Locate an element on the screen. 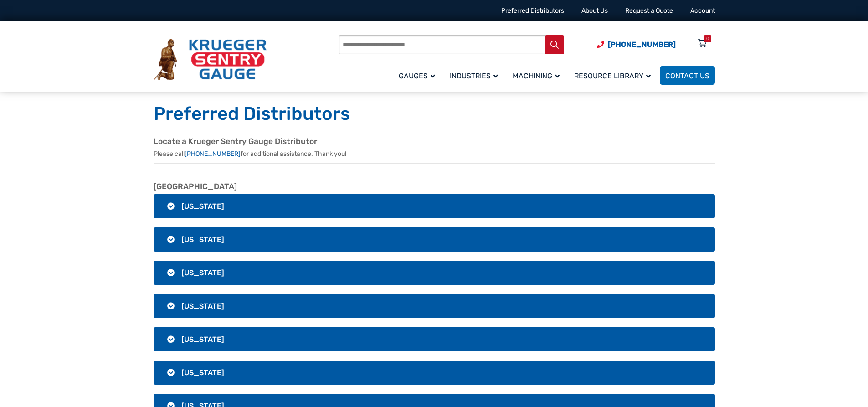  span: Industries is located at coordinates (474, 76).